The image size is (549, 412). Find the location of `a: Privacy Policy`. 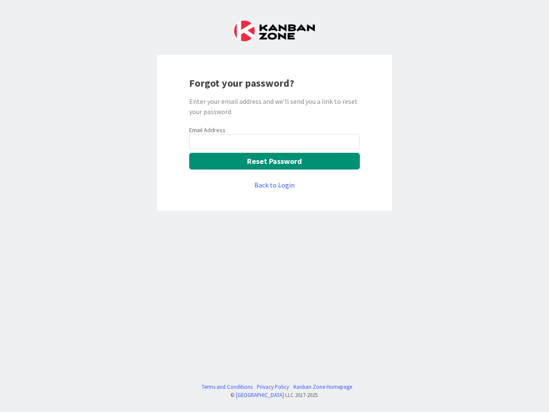

a: Privacy Policy is located at coordinates (273, 386).